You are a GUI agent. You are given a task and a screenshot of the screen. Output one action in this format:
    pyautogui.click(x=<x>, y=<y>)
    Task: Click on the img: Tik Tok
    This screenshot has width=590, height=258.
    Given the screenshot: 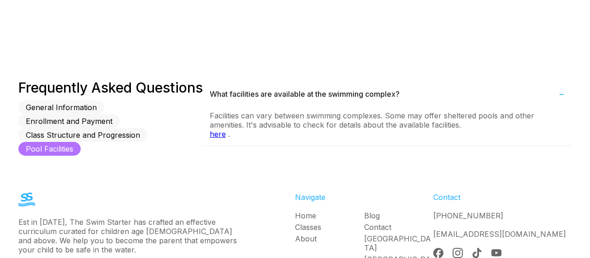 What is the action you would take?
    pyautogui.click(x=477, y=253)
    